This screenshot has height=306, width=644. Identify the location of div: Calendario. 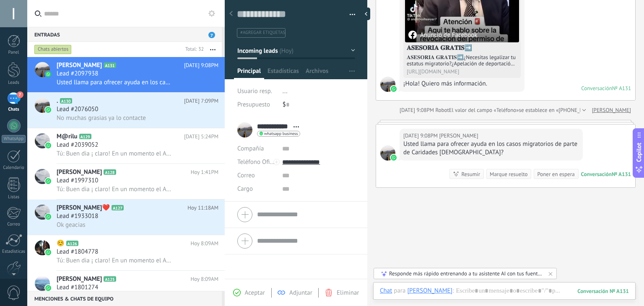
(14, 168).